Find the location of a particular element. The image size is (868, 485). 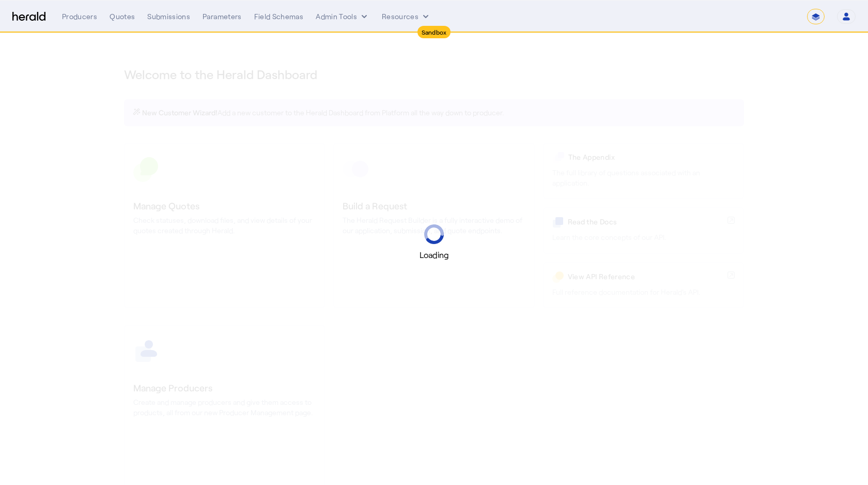

img: Herald Logo is located at coordinates (29, 17).